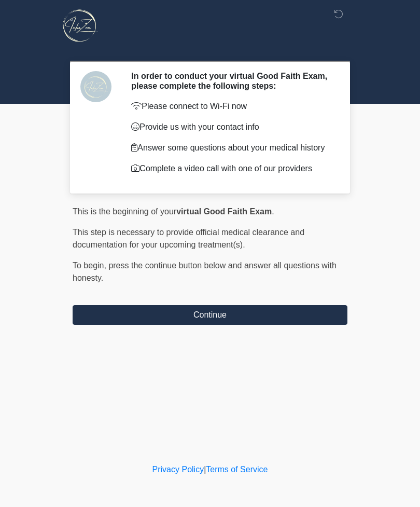 The height and width of the screenshot is (507, 420). I want to click on img: Agent Avatar, so click(96, 87).